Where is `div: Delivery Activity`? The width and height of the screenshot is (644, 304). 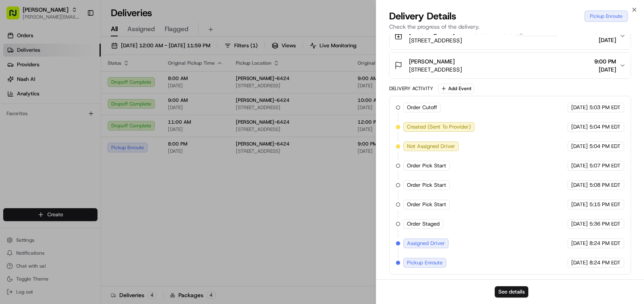
div: Delivery Activity is located at coordinates (411, 89).